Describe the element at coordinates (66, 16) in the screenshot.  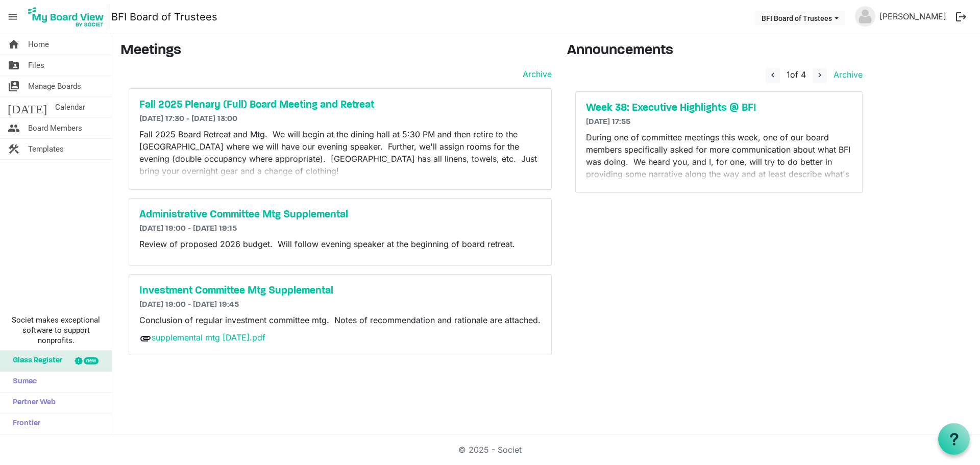
I see `img: My Board View Logo` at that location.